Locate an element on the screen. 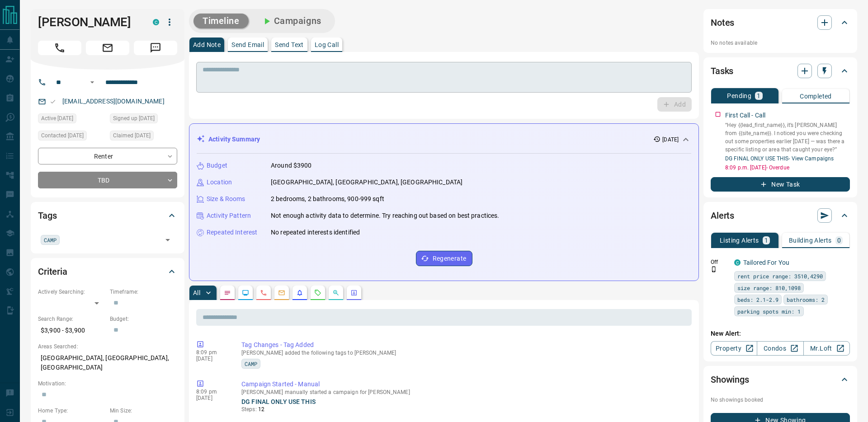 This screenshot has height=422, width=868. p: Off is located at coordinates (720, 262).